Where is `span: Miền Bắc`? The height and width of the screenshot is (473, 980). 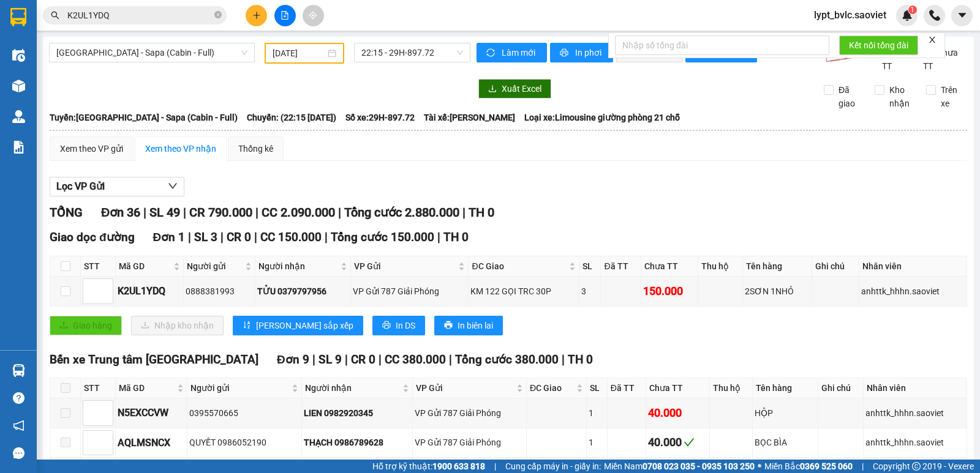 span: Miền Bắc is located at coordinates (808, 466).